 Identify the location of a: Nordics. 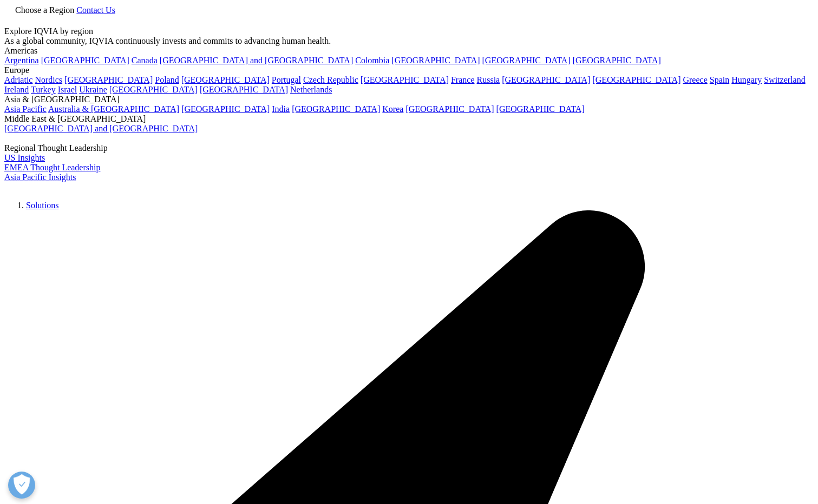
(48, 80).